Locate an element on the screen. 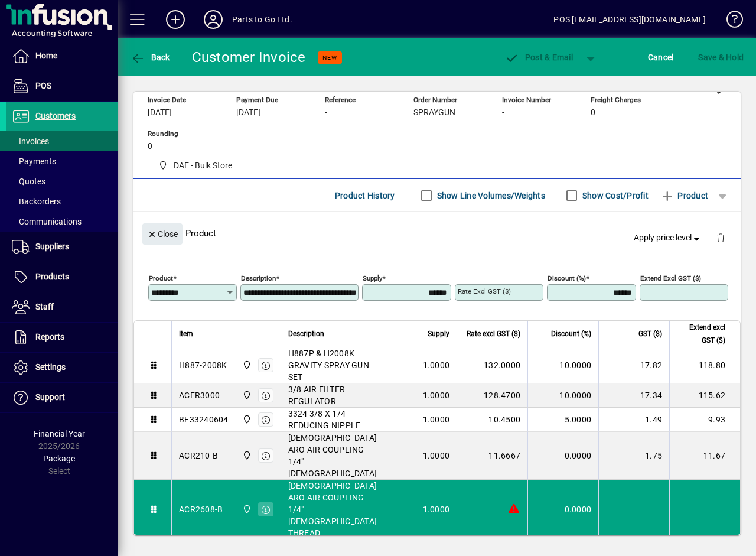 Image resolution: width=756 pixels, height=556 pixels. mat-label: Rate excl GST ($) is located at coordinates (484, 291).